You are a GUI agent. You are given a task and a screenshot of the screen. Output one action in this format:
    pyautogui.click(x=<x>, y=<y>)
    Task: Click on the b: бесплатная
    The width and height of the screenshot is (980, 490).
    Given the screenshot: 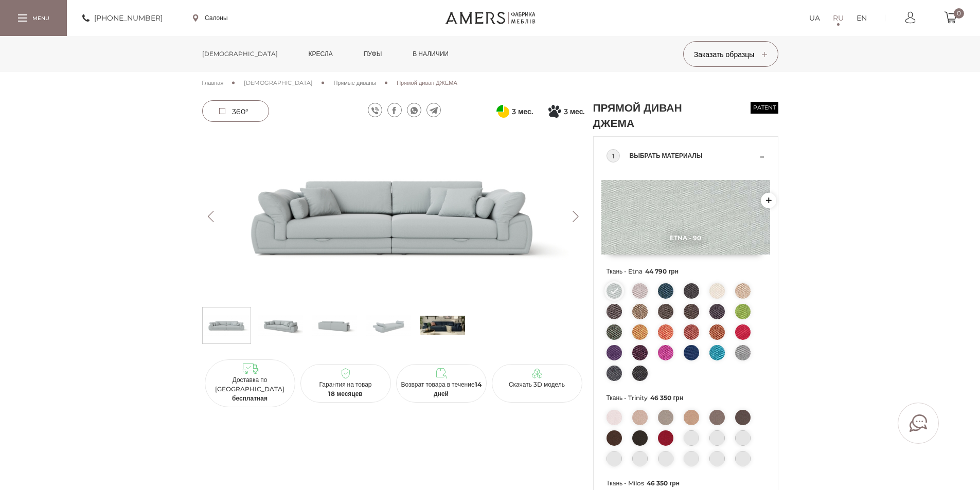 What is the action you would take?
    pyautogui.click(x=250, y=398)
    